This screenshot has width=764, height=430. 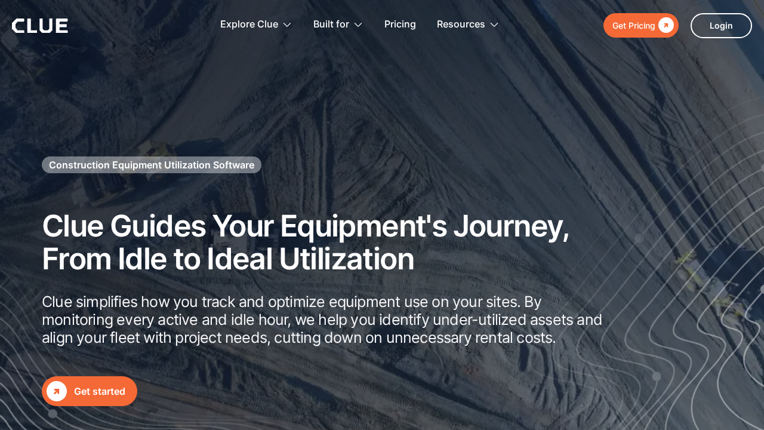 What do you see at coordinates (400, 24) in the screenshot?
I see `a: Pricing` at bounding box center [400, 24].